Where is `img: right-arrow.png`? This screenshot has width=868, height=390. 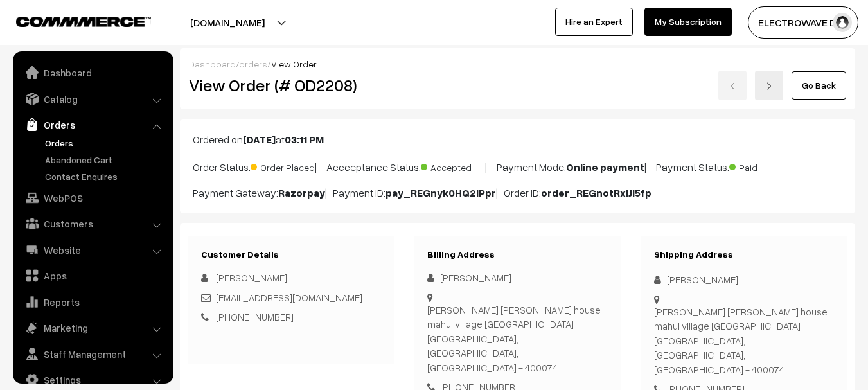
img: right-arrow.png is located at coordinates (769, 86).